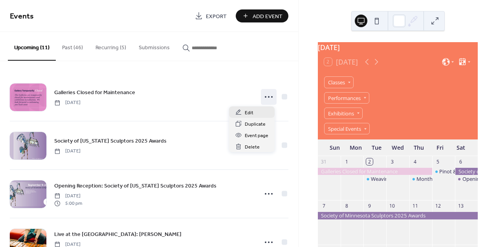  I want to click on div: 31, so click(324, 161).